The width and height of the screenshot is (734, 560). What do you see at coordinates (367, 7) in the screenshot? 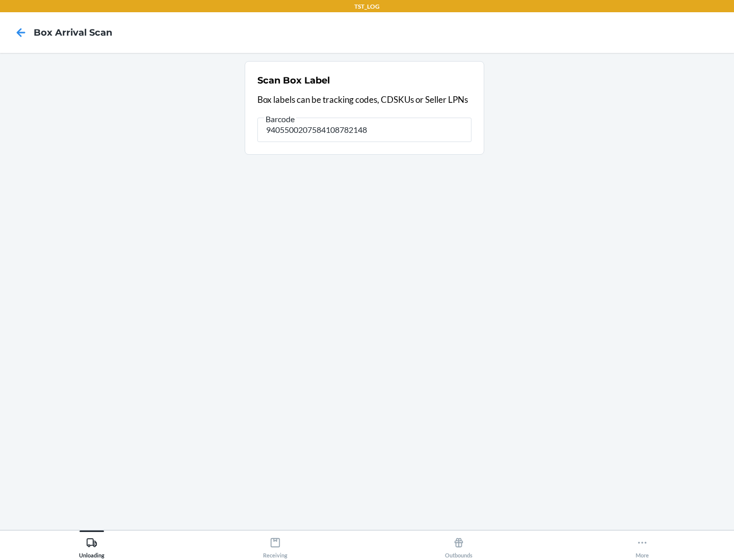
I see `p: TST_LOG` at bounding box center [367, 7].